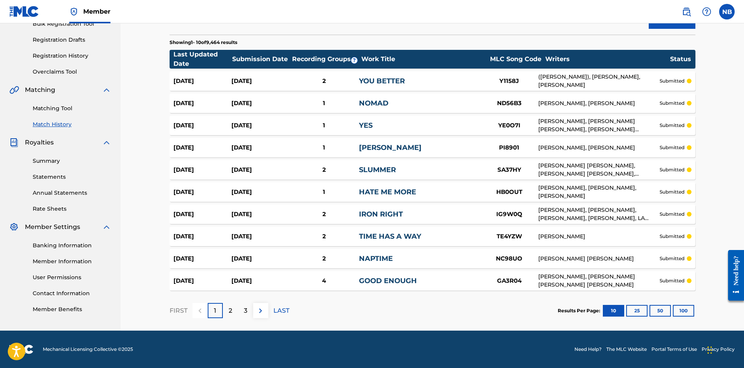 This screenshot has width=744, height=368. Describe the element at coordinates (14, 227) in the screenshot. I see `img: Member Settings` at that location.